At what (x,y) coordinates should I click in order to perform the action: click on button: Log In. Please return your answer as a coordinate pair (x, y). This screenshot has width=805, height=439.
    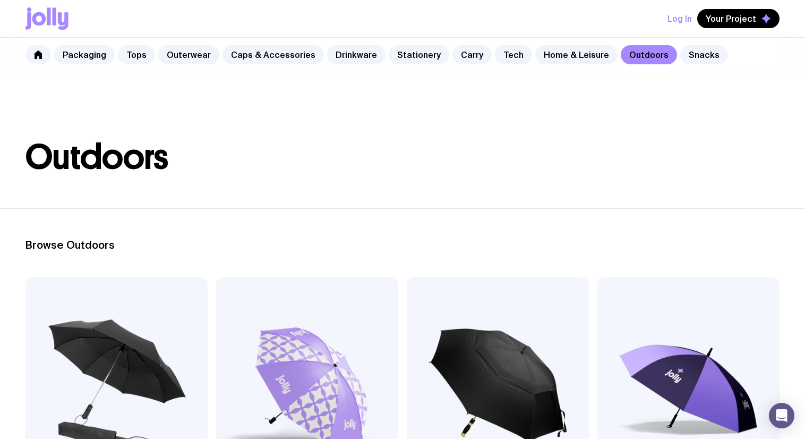
    Looking at the image, I should click on (680, 19).